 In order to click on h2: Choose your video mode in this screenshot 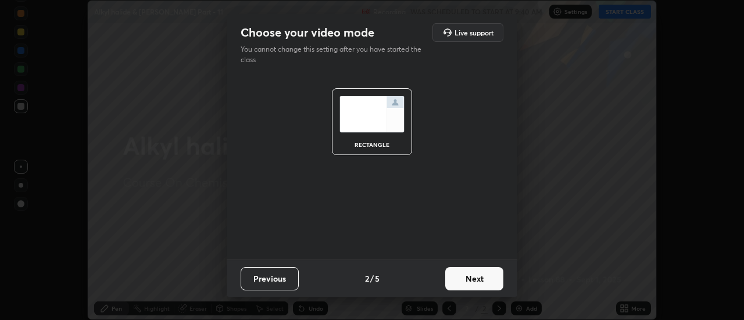, I will do `click(307, 33)`.